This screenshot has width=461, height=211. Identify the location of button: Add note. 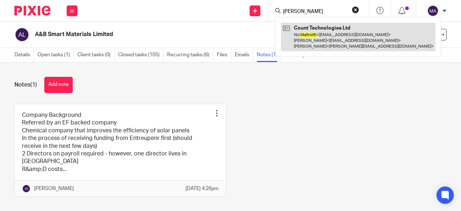
(58, 85).